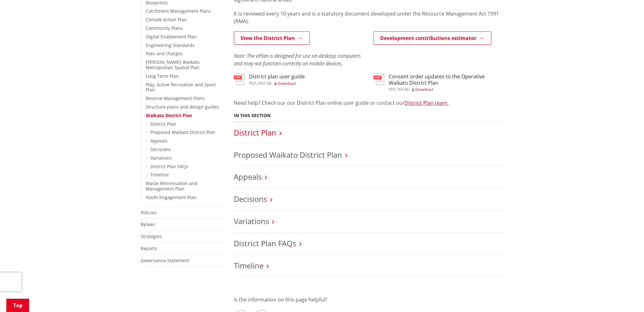 This screenshot has height=312, width=644. What do you see at coordinates (403, 89) in the screenshot?
I see `span: 164 KB` at bounding box center [403, 89].